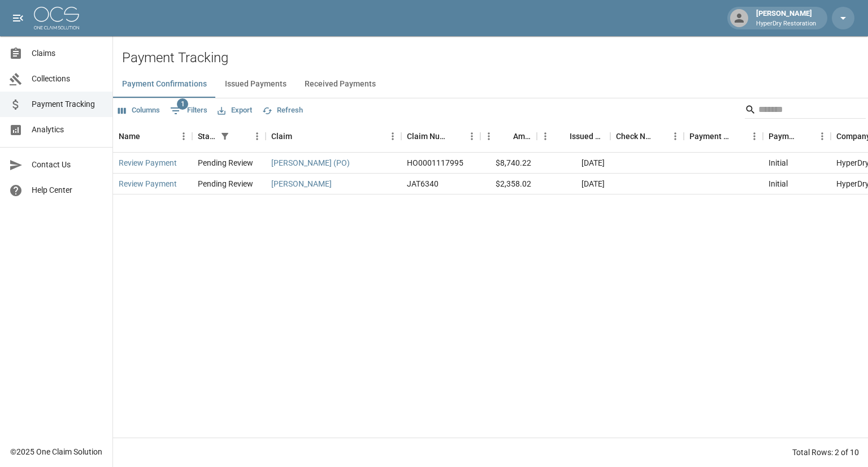  I want to click on div: $8,740.22, so click(508, 163).